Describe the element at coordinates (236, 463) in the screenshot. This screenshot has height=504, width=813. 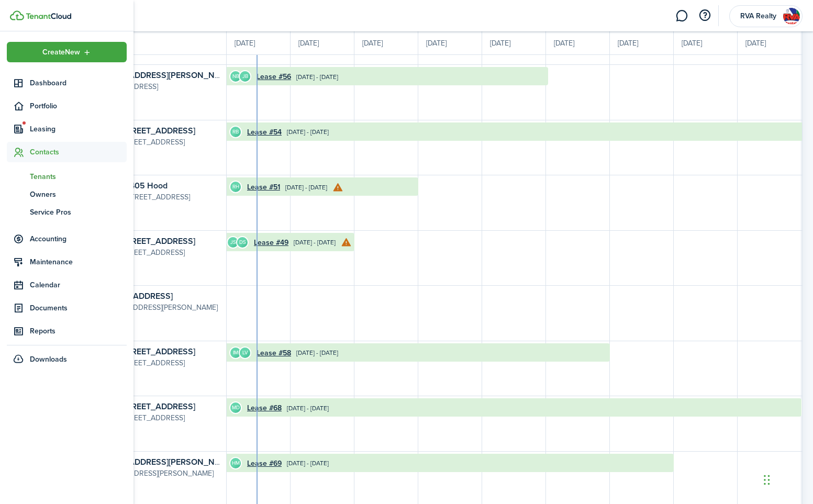
I see `avatar-text: HM` at that location.